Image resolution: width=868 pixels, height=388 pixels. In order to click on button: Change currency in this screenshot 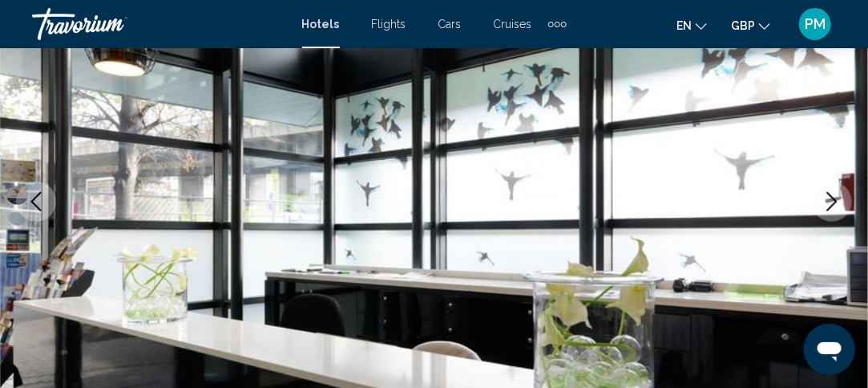, I will do `click(751, 25)`.